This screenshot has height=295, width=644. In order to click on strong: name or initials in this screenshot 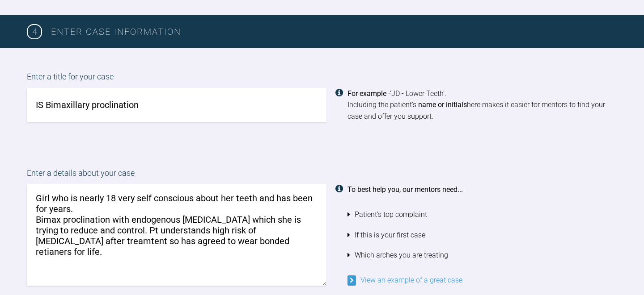, I will do `click(442, 104)`.